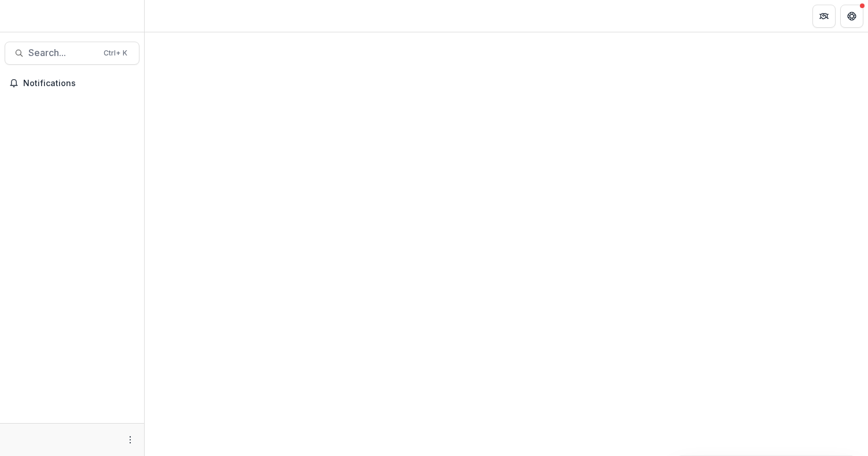 Image resolution: width=868 pixels, height=456 pixels. Describe the element at coordinates (115, 53) in the screenshot. I see `div: Ctrl + K` at that location.